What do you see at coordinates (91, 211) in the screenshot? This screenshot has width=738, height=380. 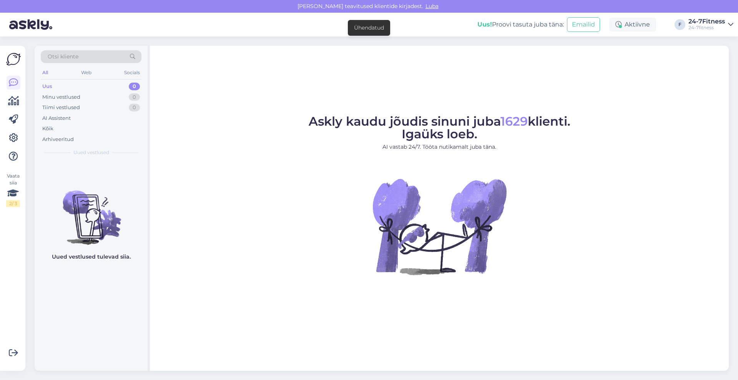 I see `img: No chats` at bounding box center [91, 211].